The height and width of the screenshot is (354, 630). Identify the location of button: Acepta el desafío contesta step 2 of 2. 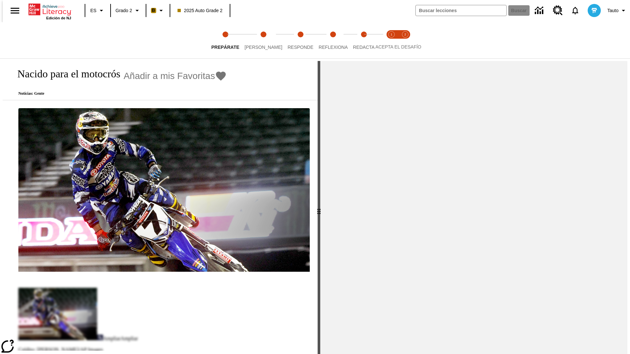
(405, 40).